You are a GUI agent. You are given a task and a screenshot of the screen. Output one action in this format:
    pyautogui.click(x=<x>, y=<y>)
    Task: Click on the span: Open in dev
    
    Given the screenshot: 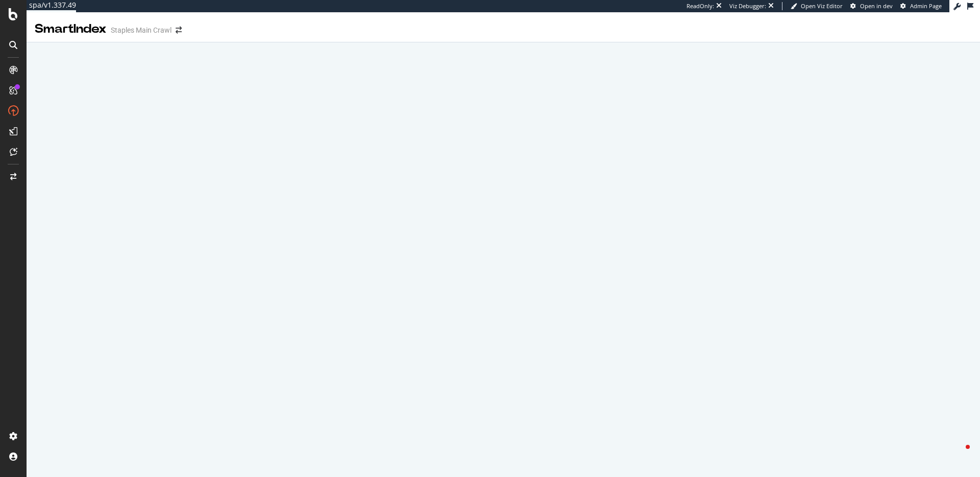 What is the action you would take?
    pyautogui.click(x=877, y=6)
    